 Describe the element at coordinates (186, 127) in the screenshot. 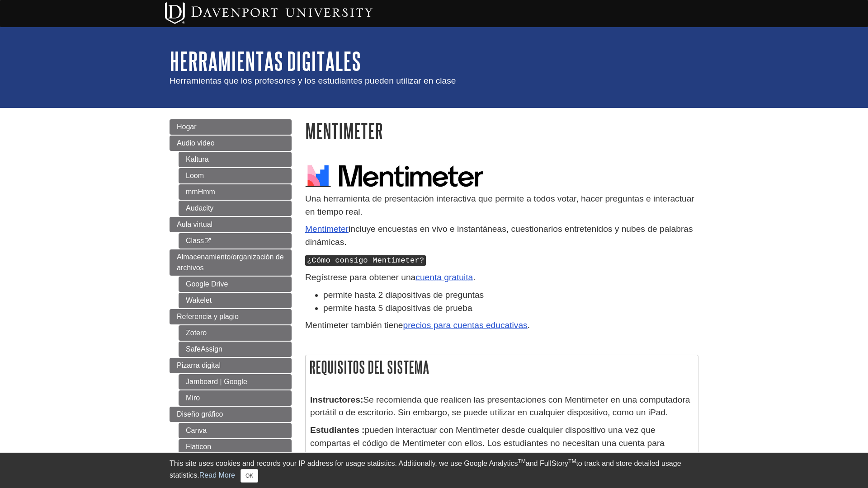

I see `span: Hogar` at that location.